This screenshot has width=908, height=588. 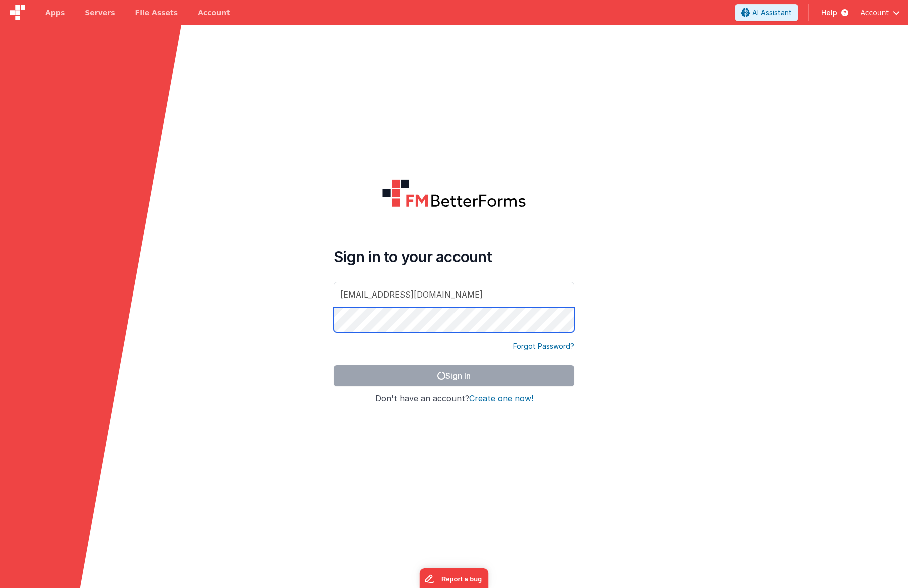 I want to click on input: Email Address, so click(x=454, y=294).